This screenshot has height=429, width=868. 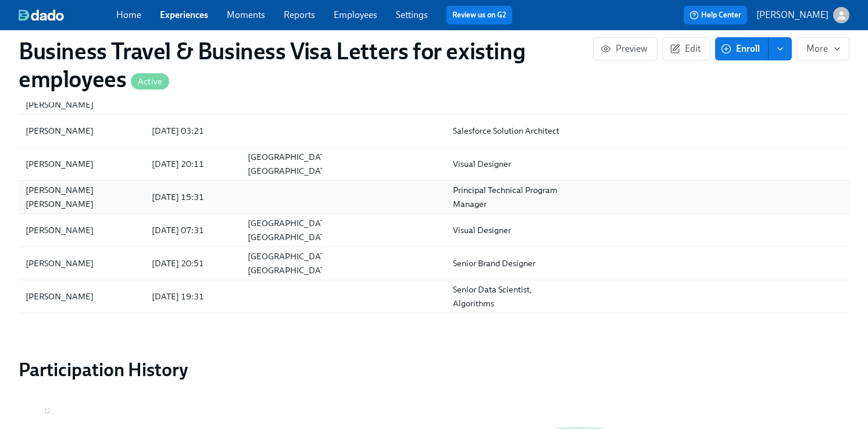 I want to click on span: Active, so click(x=150, y=82).